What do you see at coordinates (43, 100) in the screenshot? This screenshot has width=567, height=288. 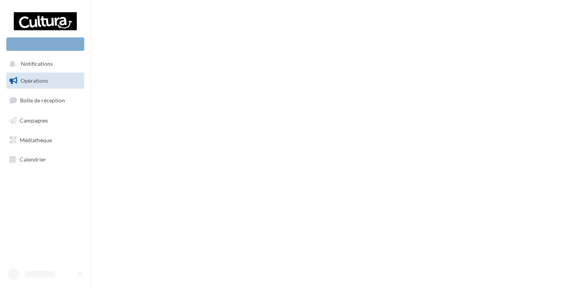 I see `span: Boîte de réception` at bounding box center [43, 100].